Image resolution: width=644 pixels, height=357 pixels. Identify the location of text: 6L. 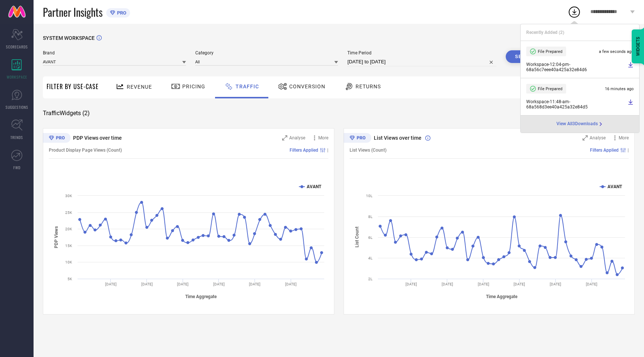
(370, 237).